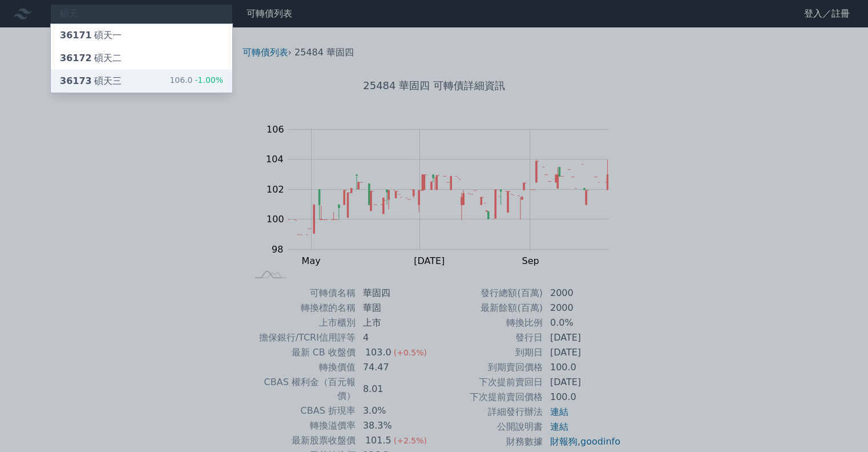  What do you see at coordinates (91, 35) in the screenshot?
I see `div: 碩天一` at bounding box center [91, 35].